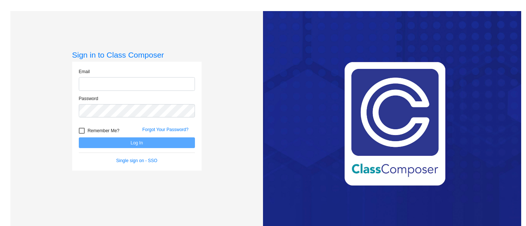 The image size is (526, 226). What do you see at coordinates (88, 99) in the screenshot?
I see `label: Password` at bounding box center [88, 99].